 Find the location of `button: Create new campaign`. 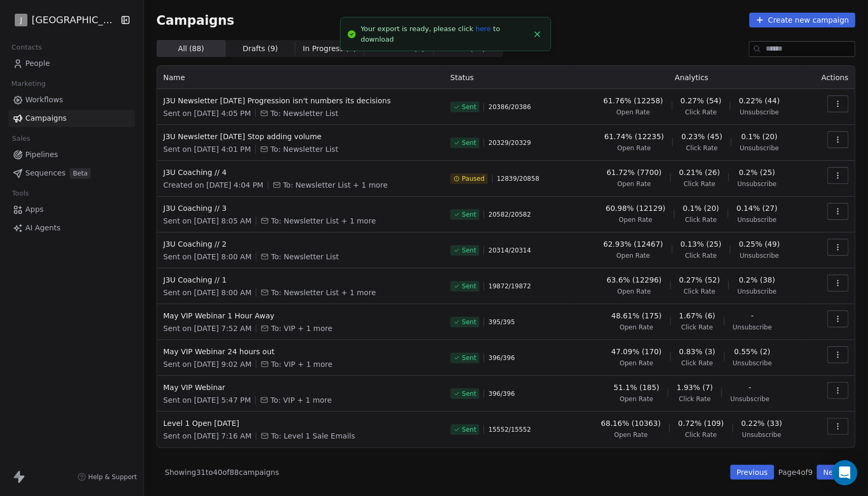

button: Create new campaign is located at coordinates (801, 20).